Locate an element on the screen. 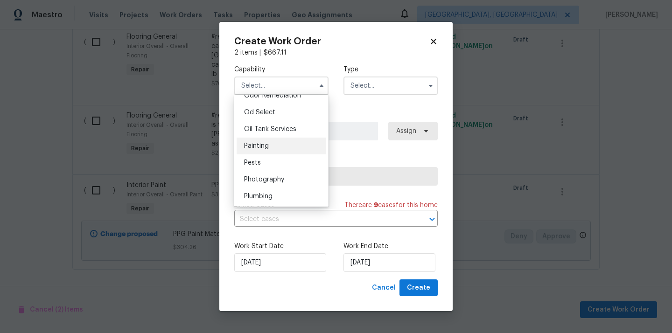  button: Create is located at coordinates (419, 288).